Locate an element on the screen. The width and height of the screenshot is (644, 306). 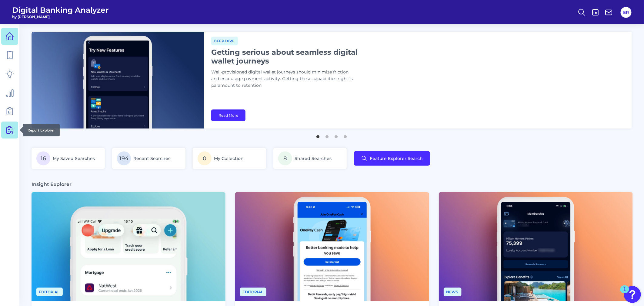
a: News is located at coordinates (452, 292).